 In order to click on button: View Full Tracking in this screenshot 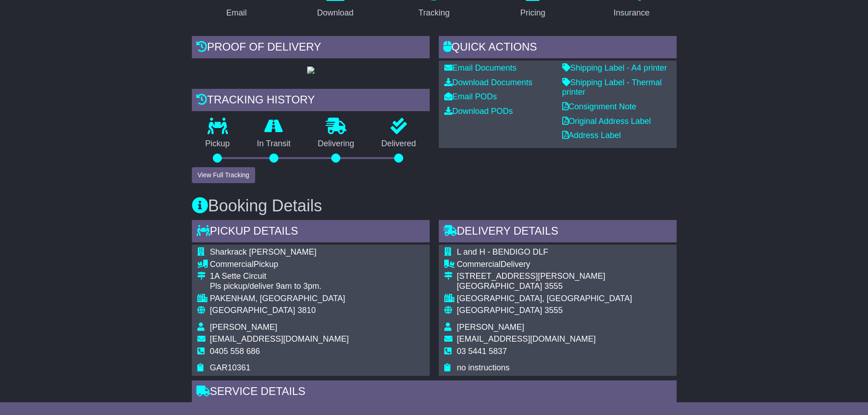, I will do `click(223, 175)`.